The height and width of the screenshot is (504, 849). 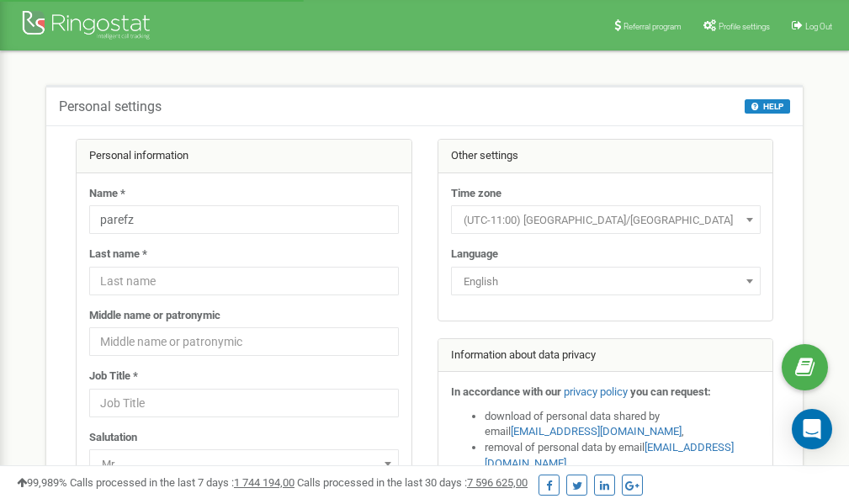 I want to click on span: Profile settings, so click(x=744, y=26).